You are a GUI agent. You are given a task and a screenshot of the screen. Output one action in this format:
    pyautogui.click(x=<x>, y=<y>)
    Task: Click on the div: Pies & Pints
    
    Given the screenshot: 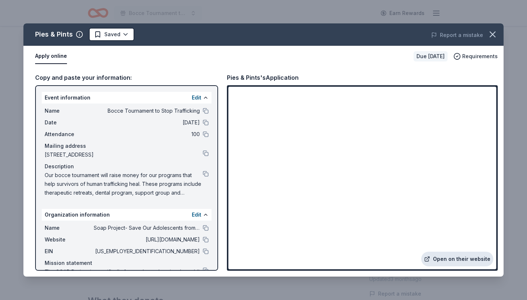 What is the action you would take?
    pyautogui.click(x=54, y=34)
    